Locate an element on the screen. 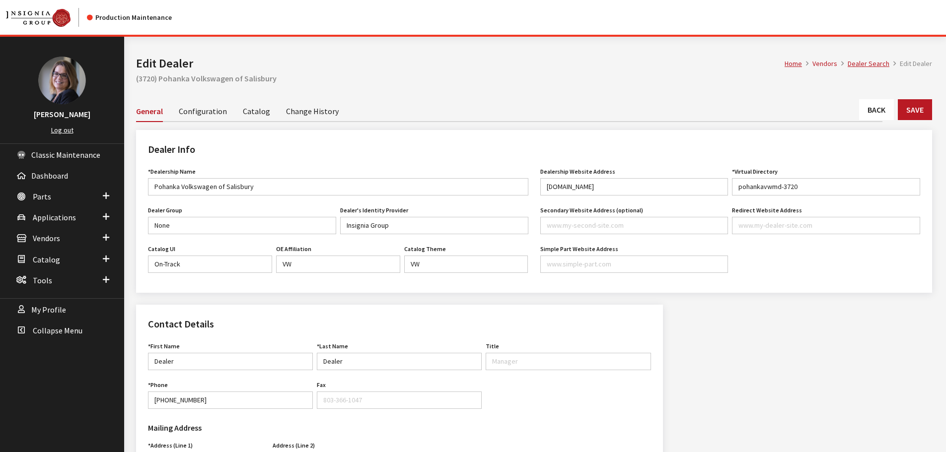  span: Parts is located at coordinates (42, 197).